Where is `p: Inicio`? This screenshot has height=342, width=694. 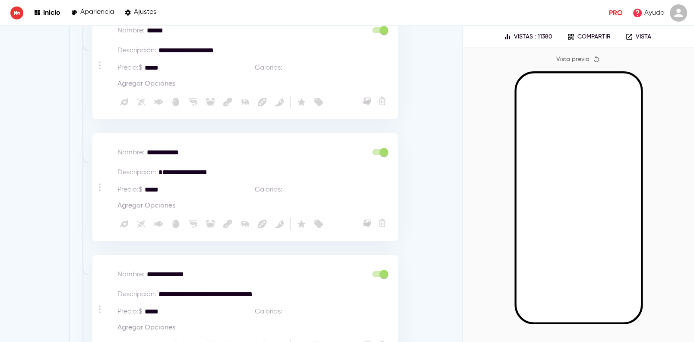
p: Inicio is located at coordinates (52, 12).